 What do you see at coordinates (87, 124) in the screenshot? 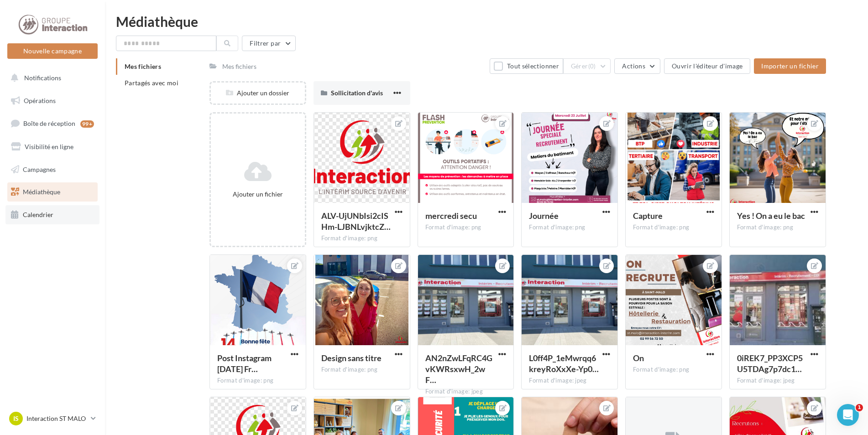
I see `div: 99+` at bounding box center [87, 124].